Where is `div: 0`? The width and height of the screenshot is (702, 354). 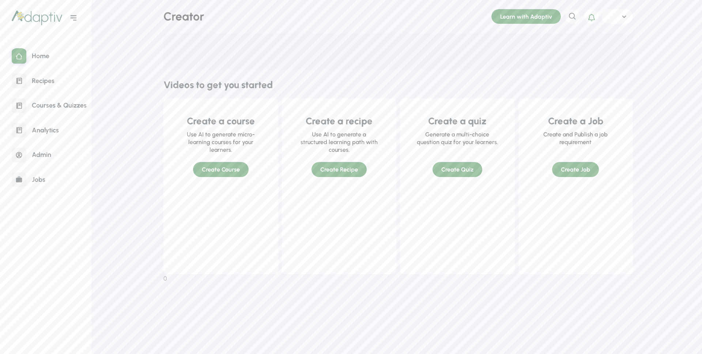 div: 0 is located at coordinates (398, 158).